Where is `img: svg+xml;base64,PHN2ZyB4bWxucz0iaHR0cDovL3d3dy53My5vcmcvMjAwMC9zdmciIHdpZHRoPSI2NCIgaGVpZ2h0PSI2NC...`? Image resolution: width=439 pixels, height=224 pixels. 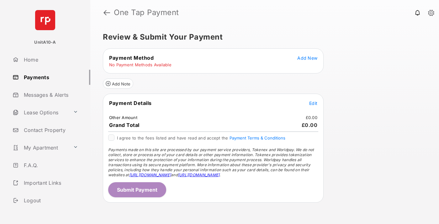 img: svg+xml;base64,PHN2ZyB4bWxucz0iaHR0cDovL3d3dy53My5vcmcvMjAwMC9zdmciIHdpZHRoPSI2NCIgaGVpZ2h0PSI2NC... is located at coordinates (45, 20).